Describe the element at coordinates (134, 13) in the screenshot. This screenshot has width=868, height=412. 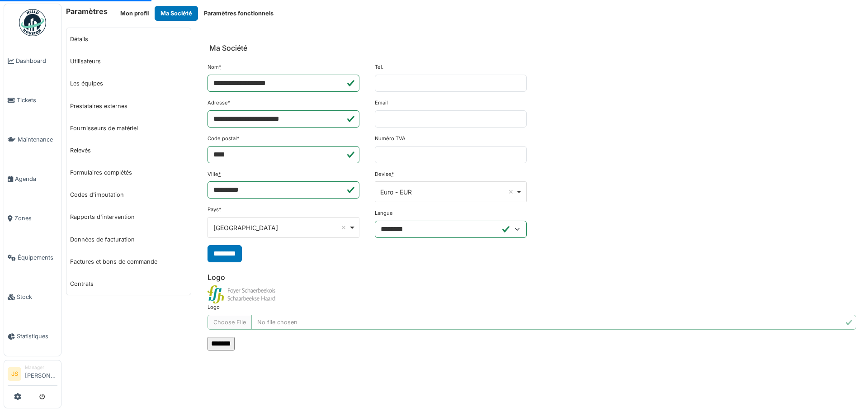
I see `button: Mon profil` at that location.